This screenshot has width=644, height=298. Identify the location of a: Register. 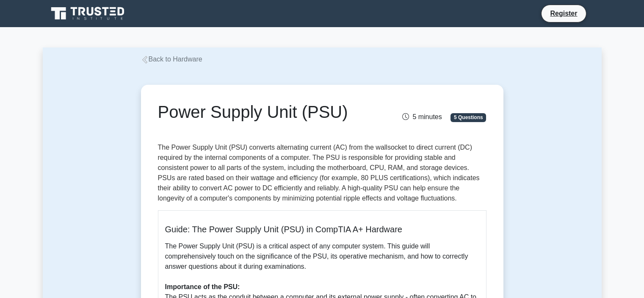
(564, 13).